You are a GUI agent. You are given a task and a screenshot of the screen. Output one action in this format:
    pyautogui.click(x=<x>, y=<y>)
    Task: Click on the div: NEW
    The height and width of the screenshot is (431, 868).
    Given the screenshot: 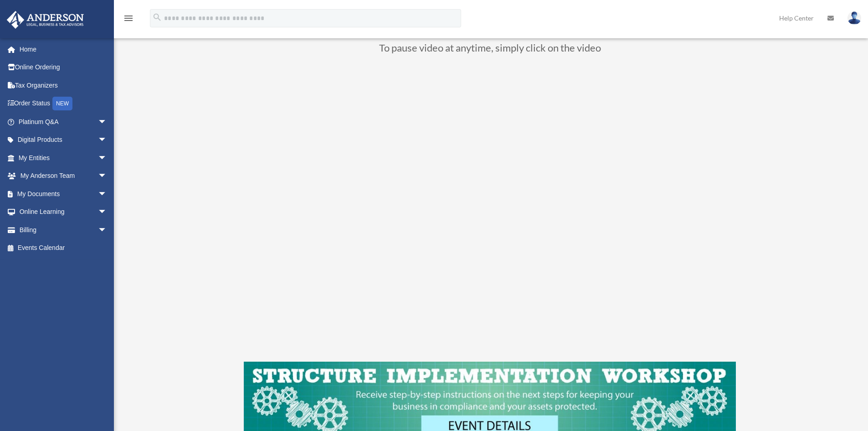 What is the action you would take?
    pyautogui.click(x=62, y=104)
    